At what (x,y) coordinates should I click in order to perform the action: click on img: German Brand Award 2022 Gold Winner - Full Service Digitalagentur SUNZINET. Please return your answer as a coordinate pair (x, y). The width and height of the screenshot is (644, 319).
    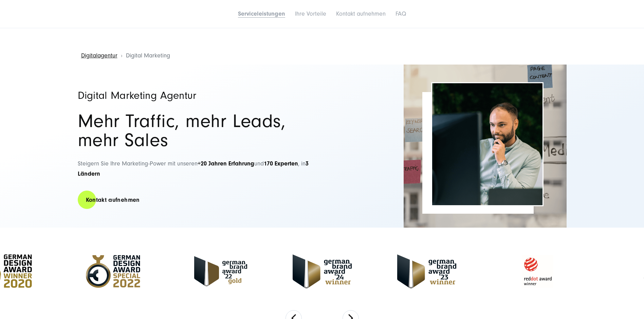
    Looking at the image, I should click on (221, 271).